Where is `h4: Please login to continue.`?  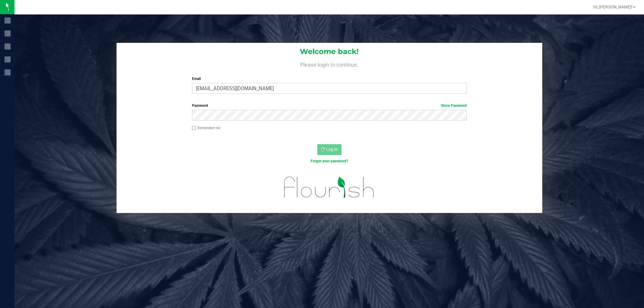 h4: Please login to continue. is located at coordinates (329, 64).